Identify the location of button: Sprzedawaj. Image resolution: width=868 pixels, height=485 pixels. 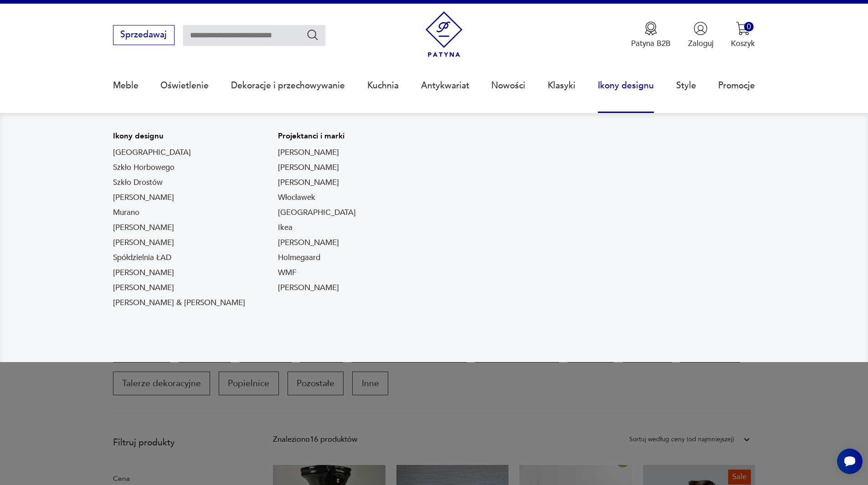
(144, 35).